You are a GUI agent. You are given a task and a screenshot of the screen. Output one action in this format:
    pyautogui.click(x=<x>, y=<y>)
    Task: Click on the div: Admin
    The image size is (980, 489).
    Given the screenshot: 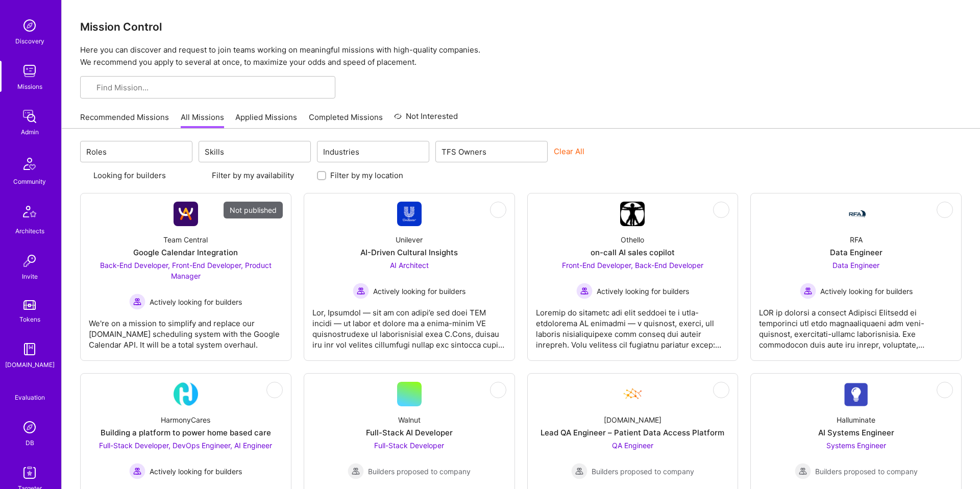 What is the action you would take?
    pyautogui.click(x=30, y=132)
    